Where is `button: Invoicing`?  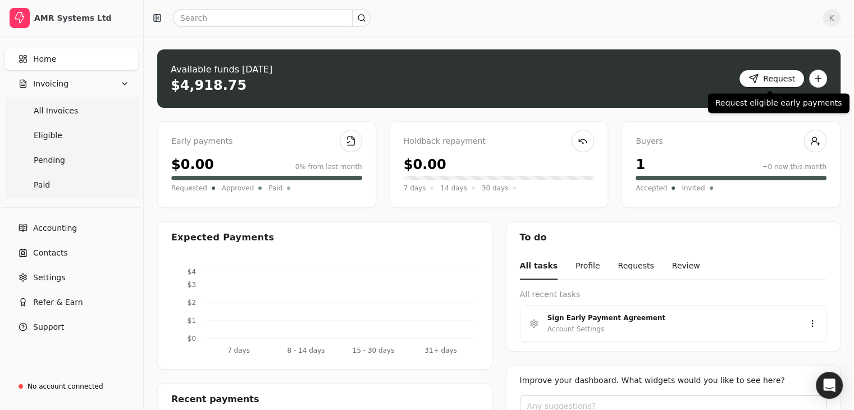
button: Invoicing is located at coordinates (71, 84).